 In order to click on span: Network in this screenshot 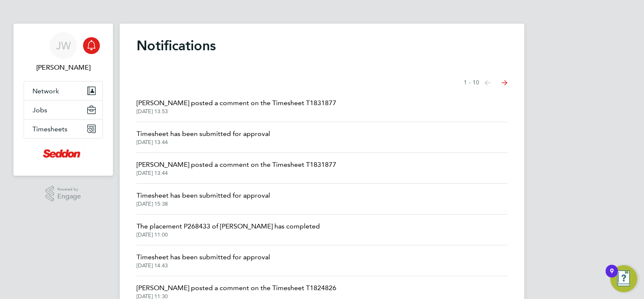, I will do `click(45, 91)`.